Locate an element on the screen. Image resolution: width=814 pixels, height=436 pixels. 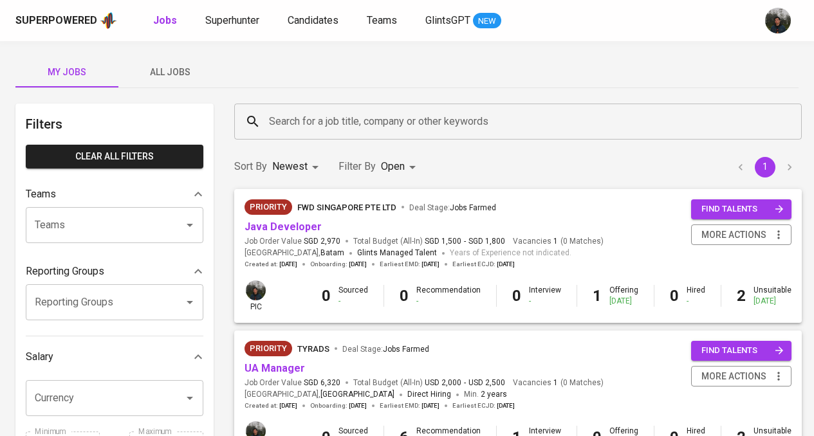
div: Salary is located at coordinates (115, 357).